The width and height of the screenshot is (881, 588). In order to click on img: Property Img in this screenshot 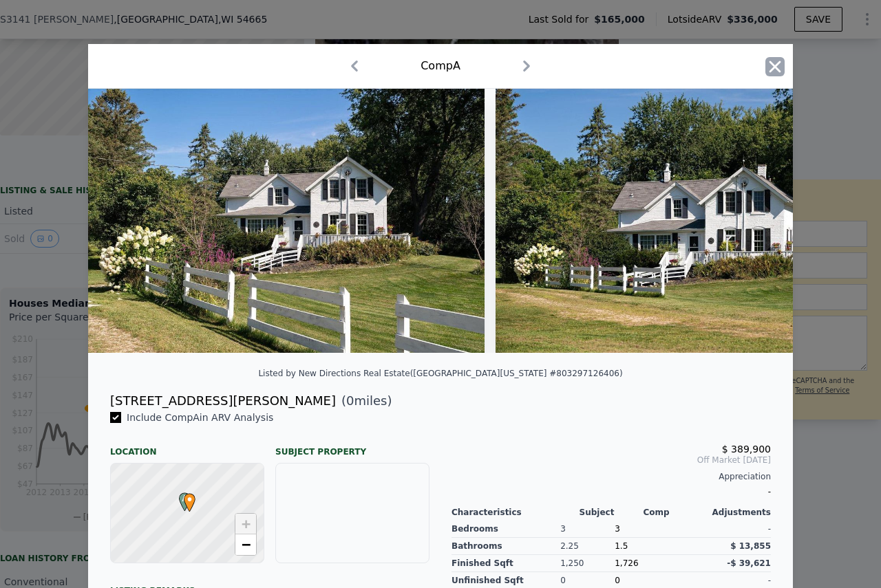, I will do `click(286, 221)`.